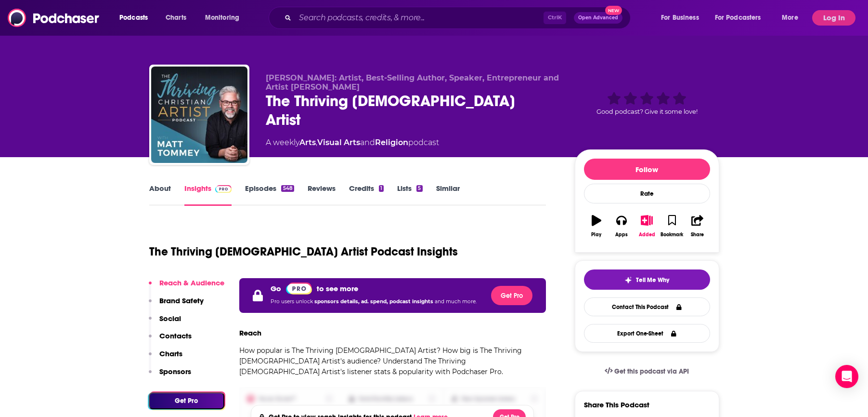 This screenshot has width=868, height=417. I want to click on a: Pro website, so click(299, 288).